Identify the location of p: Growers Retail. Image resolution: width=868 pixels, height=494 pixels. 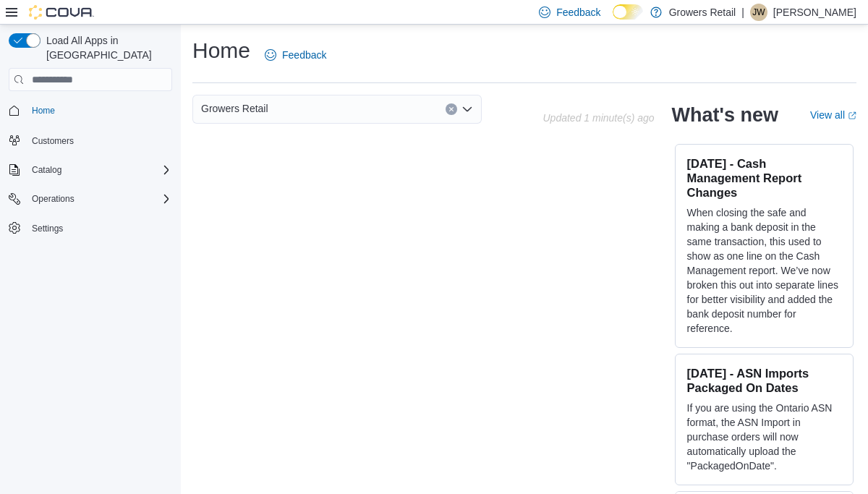
(702, 13).